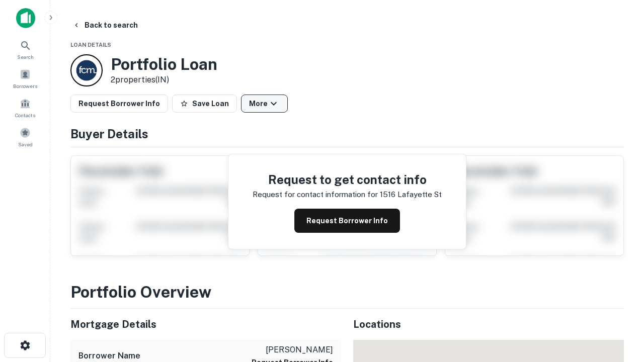 Image resolution: width=644 pixels, height=362 pixels. What do you see at coordinates (315, 195) in the screenshot?
I see `p: Request for contact information for` at bounding box center [315, 195].